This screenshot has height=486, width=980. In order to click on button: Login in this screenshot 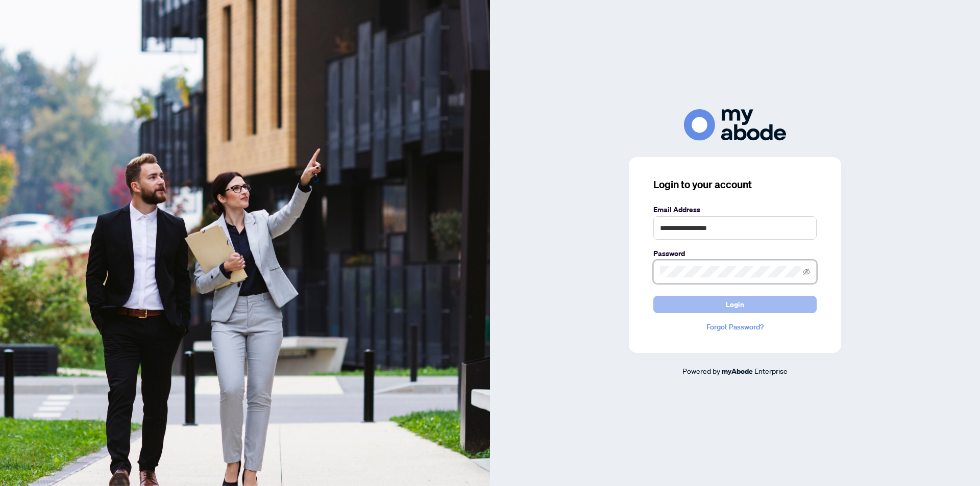, I will do `click(735, 305)`.